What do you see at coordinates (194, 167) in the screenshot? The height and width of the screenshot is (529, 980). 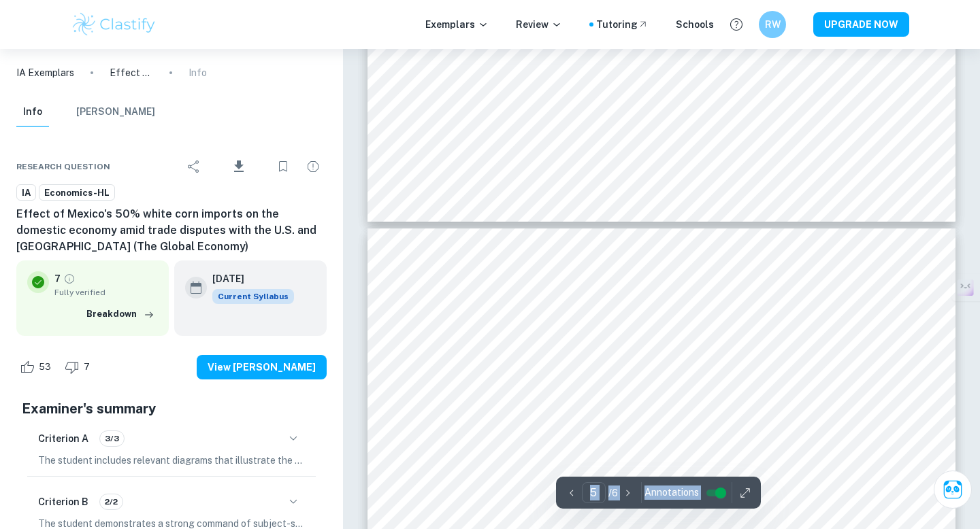 I see `div: Share` at bounding box center [194, 167].